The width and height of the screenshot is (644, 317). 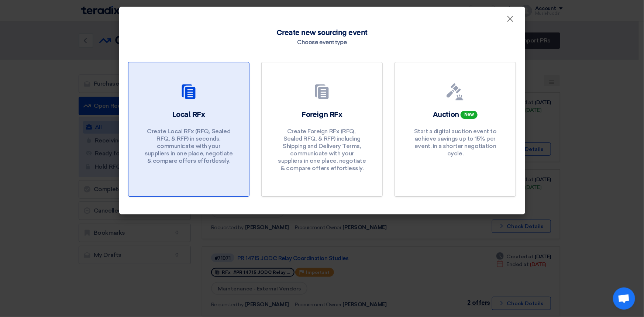 I want to click on font: New, so click(x=469, y=115).